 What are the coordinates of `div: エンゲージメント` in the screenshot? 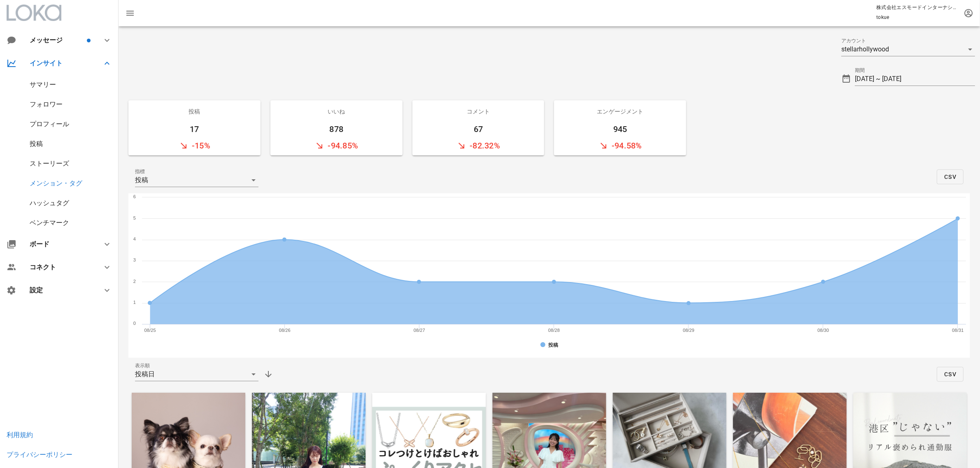 It's located at (620, 111).